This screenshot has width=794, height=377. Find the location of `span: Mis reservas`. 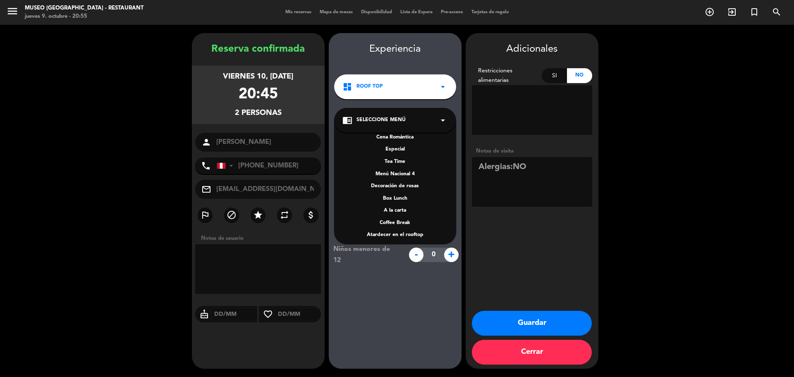

span: Mis reservas is located at coordinates (298, 12).